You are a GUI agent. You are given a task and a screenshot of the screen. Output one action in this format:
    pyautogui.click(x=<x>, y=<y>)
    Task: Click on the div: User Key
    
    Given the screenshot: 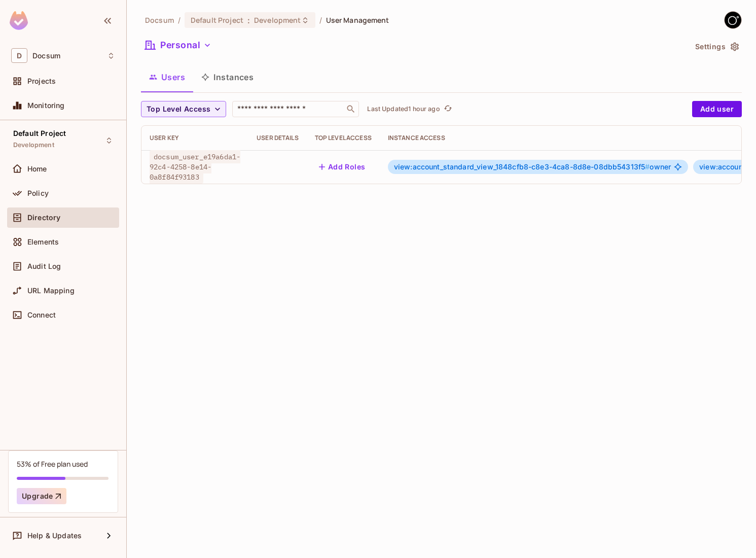 What is the action you would take?
    pyautogui.click(x=195, y=138)
    